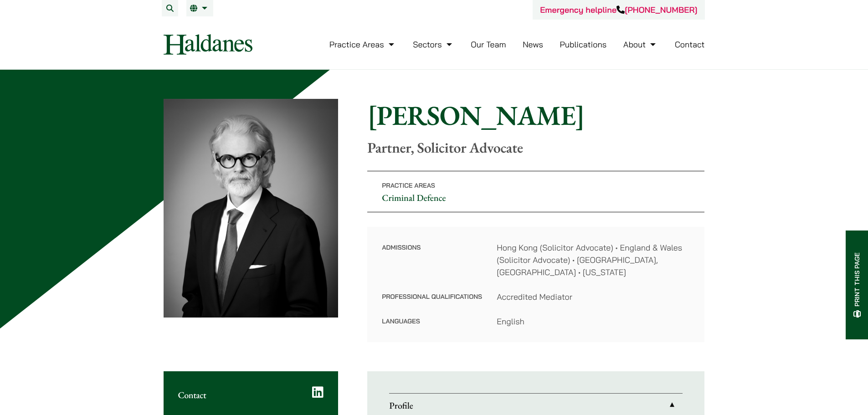 Image resolution: width=868 pixels, height=415 pixels. I want to click on img: Logo of Haldanes, so click(208, 44).